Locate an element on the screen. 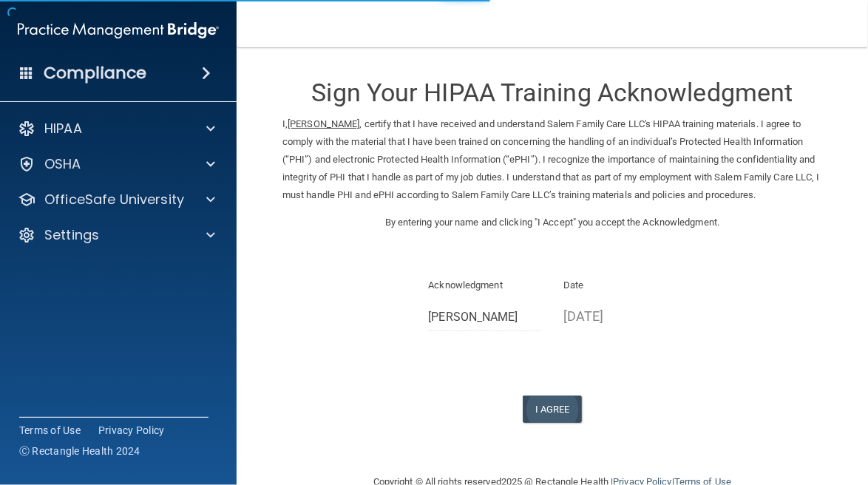 This screenshot has width=868, height=485. span: Ⓒ Rectangle Health 2024 is located at coordinates (80, 451).